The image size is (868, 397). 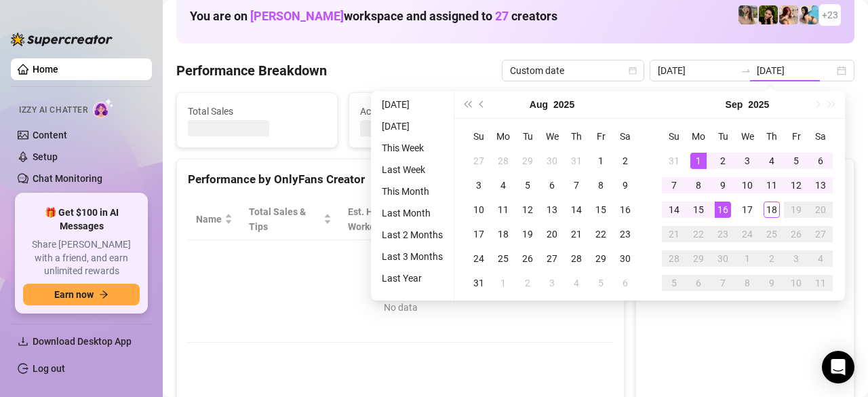 I want to click on span: Download Desktop App, so click(x=82, y=341).